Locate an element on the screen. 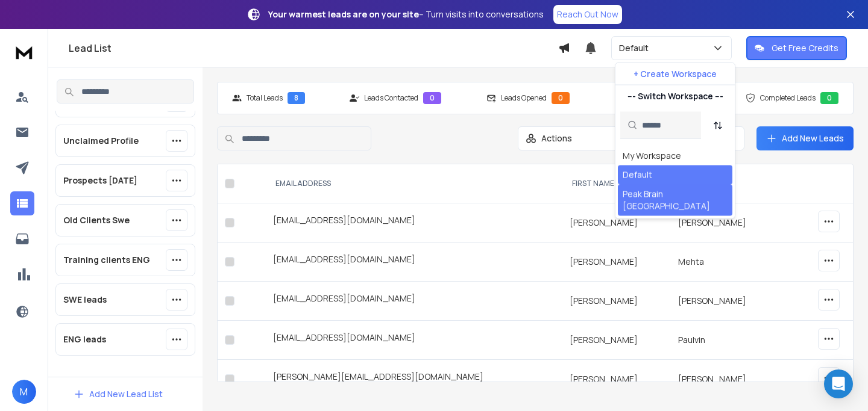  p: ENG leads is located at coordinates (84, 340).